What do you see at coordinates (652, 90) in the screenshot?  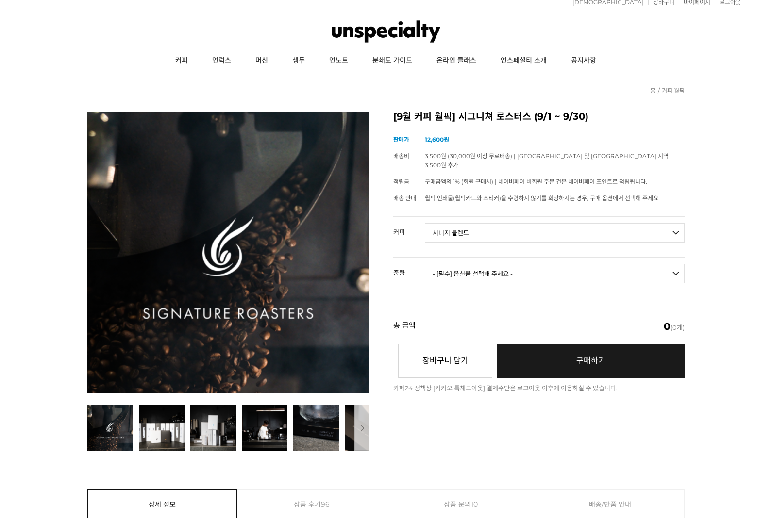 I see `a: 홈` at bounding box center [652, 90].